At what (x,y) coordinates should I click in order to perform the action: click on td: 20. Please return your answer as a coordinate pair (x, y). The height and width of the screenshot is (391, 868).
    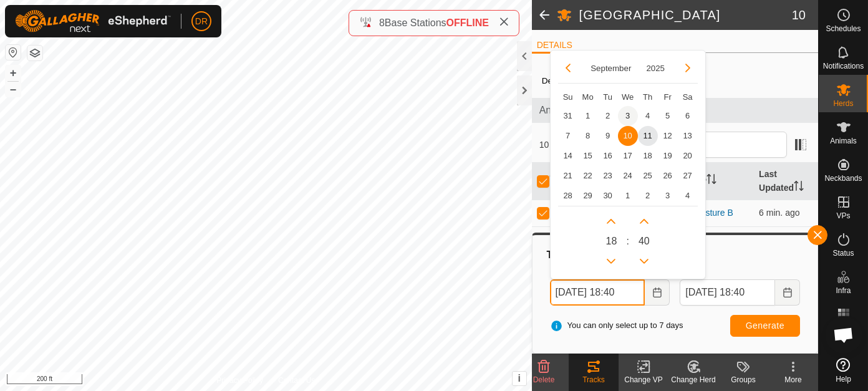
    Looking at the image, I should click on (688, 156).